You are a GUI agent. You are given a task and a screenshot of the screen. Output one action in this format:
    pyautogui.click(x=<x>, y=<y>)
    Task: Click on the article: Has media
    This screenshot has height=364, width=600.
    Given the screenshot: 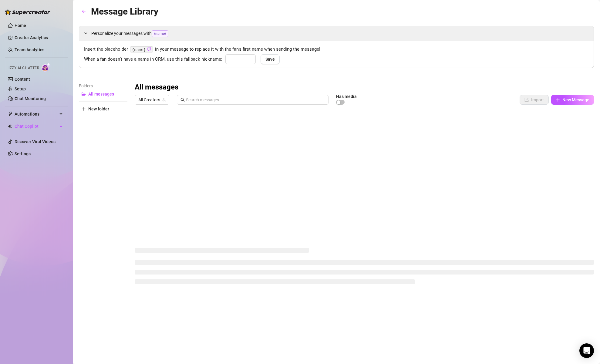 What is the action you would take?
    pyautogui.click(x=346, y=96)
    